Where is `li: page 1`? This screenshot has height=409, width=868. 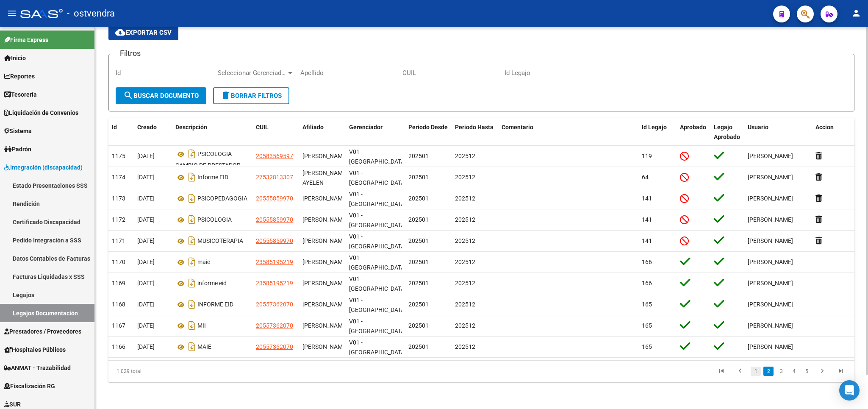
li: page 1 is located at coordinates (755, 371).